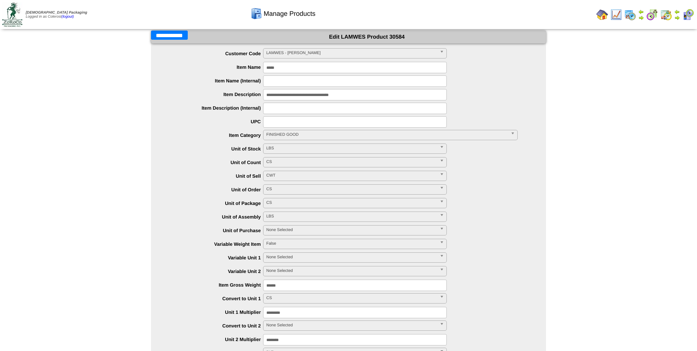  What do you see at coordinates (214, 284) in the screenshot?
I see `label: Item Gross Weight` at bounding box center [214, 284].